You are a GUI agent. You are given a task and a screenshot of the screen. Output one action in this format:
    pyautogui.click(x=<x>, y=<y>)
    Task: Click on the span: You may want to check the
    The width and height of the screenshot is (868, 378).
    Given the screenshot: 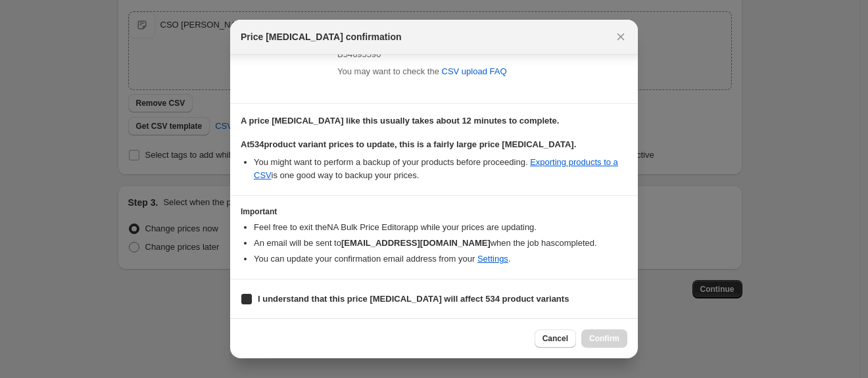 What is the action you would take?
    pyautogui.click(x=388, y=71)
    